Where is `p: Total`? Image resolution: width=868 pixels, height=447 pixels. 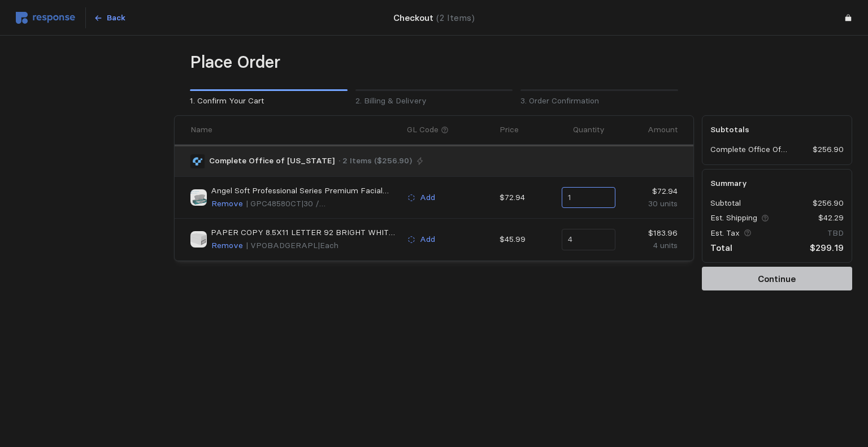 p: Total is located at coordinates (721, 247).